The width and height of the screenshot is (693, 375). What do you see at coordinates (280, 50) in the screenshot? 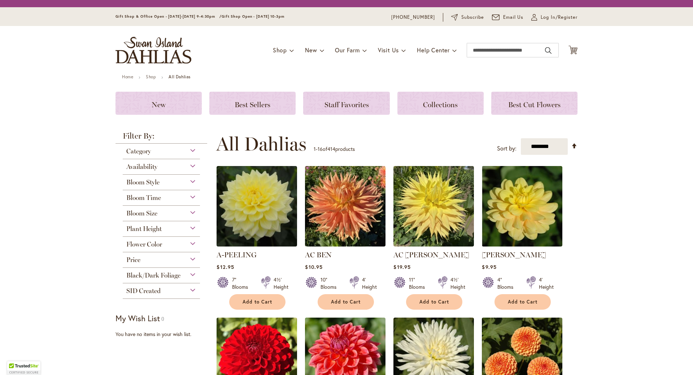
I see `span: Shop` at bounding box center [280, 50].